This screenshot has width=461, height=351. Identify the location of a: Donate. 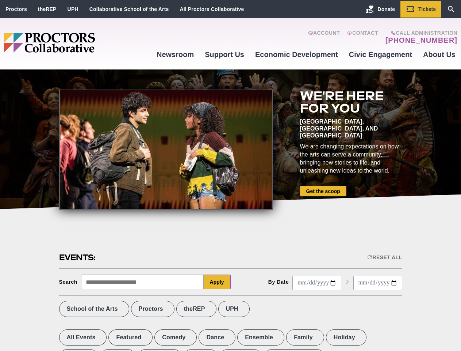
(380, 9).